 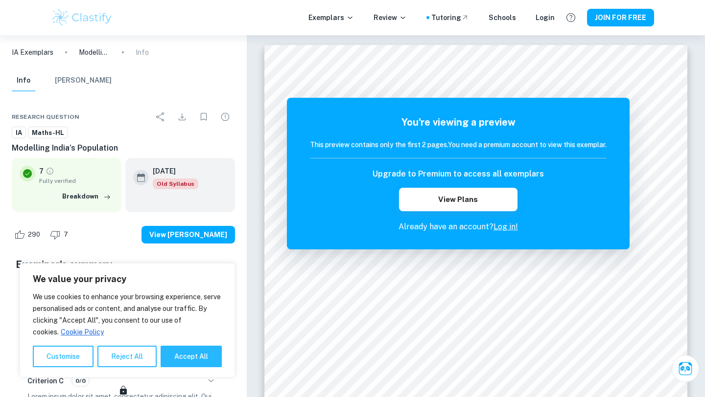 I want to click on h6: This preview contains only the first 2 pages. You need a premium account to view this exemplar., so click(x=458, y=145).